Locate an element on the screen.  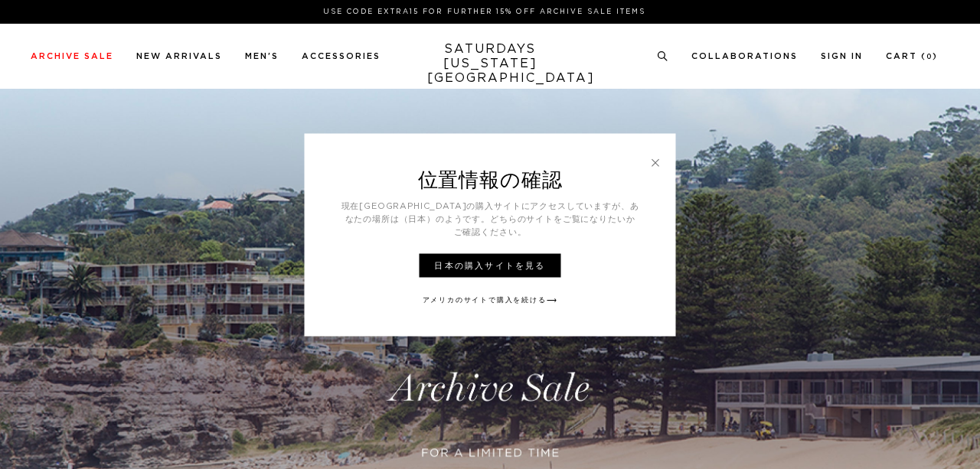
a: Accessories is located at coordinates (341, 56).